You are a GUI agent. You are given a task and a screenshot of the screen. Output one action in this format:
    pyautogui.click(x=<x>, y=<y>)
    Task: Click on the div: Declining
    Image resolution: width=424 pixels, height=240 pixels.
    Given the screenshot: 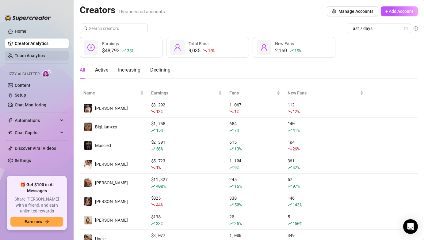 What is the action you would take?
    pyautogui.click(x=160, y=70)
    